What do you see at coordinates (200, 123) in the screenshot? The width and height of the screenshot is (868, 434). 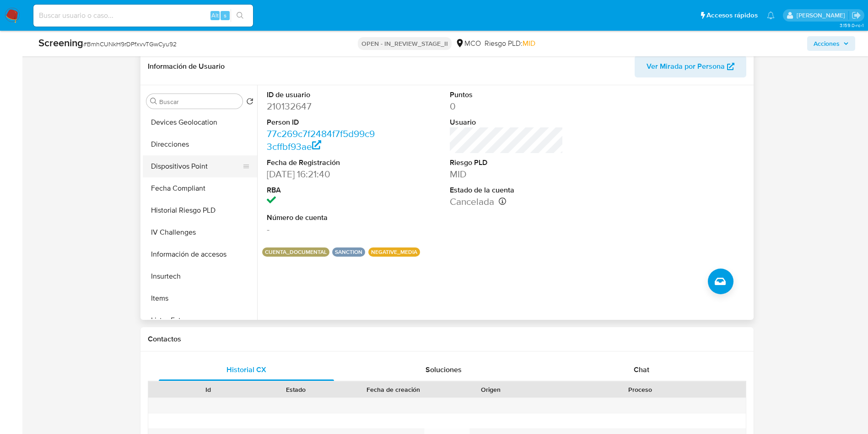 I see `button: Devices Geolocation` at bounding box center [200, 123].